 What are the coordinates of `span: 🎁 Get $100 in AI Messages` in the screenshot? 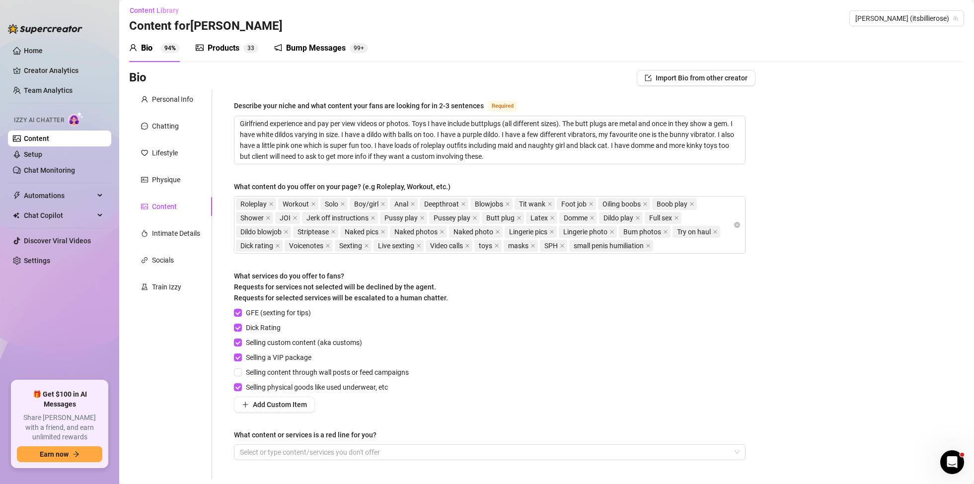 It's located at (60, 399).